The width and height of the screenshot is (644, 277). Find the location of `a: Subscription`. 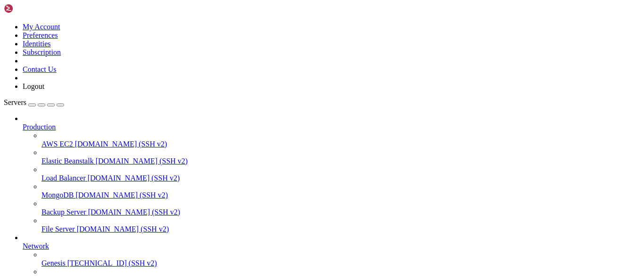

a: Subscription is located at coordinates (42, 52).